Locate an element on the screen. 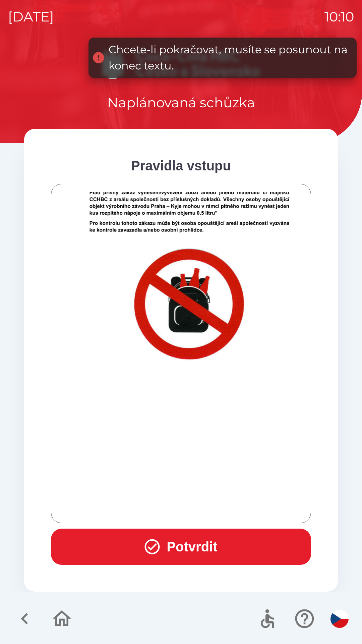 Image resolution: width=362 pixels, height=644 pixels. img: 8ACAgQIECBAgAABAhkBgZC5whACBAgQIECAAAECf4EBZgLcOhrudfsAAAAASUVORK5CYII= is located at coordinates (189, 328).